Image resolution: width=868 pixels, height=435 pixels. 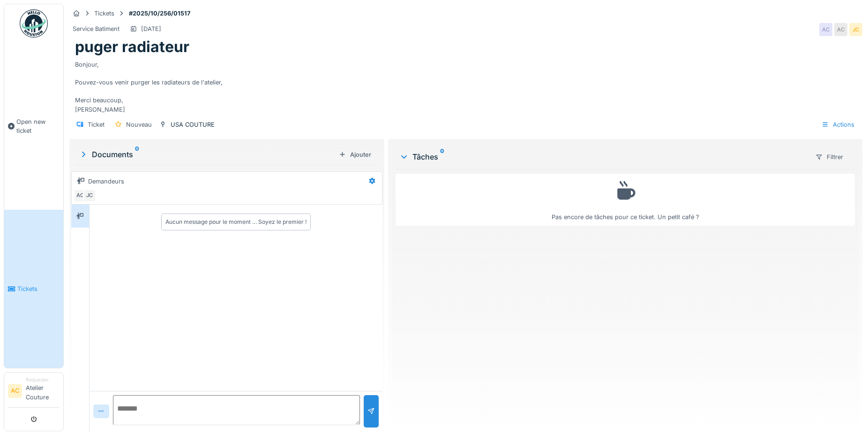 I want to click on span: Tickets, so click(x=39, y=289).